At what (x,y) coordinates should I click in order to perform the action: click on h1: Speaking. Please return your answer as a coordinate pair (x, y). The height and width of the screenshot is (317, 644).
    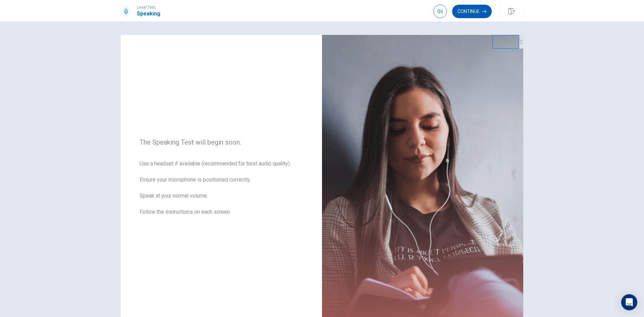
    Looking at the image, I should click on (148, 13).